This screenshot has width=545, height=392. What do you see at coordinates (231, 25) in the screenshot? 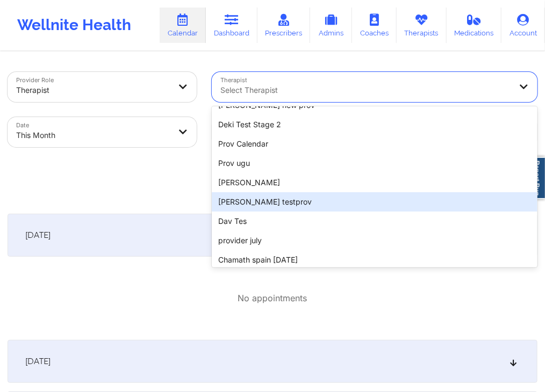
I see `a: Dashboard` at bounding box center [231, 25].